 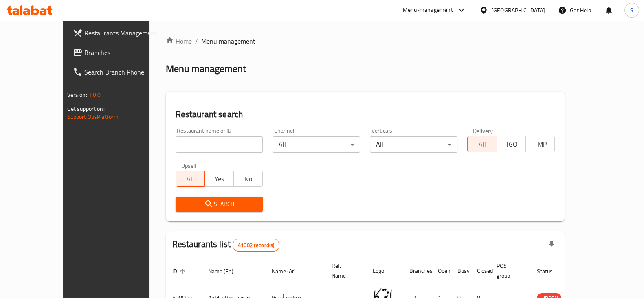 I want to click on span: Search, so click(x=219, y=204).